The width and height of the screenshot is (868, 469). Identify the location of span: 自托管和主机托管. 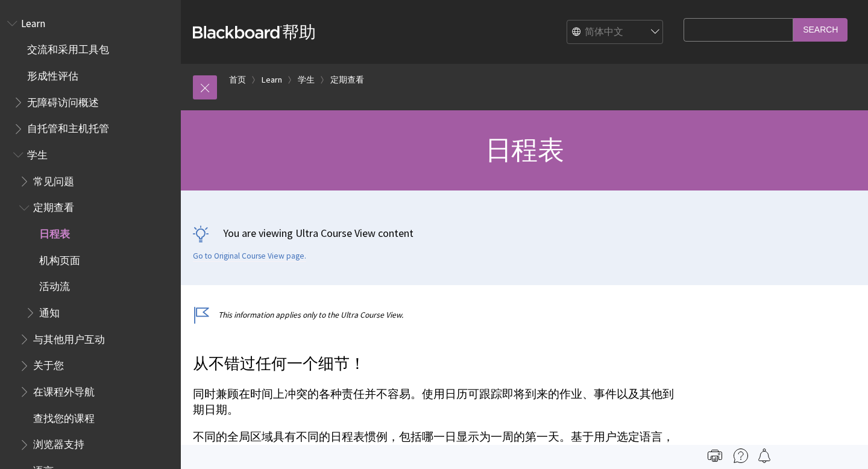
(68, 126).